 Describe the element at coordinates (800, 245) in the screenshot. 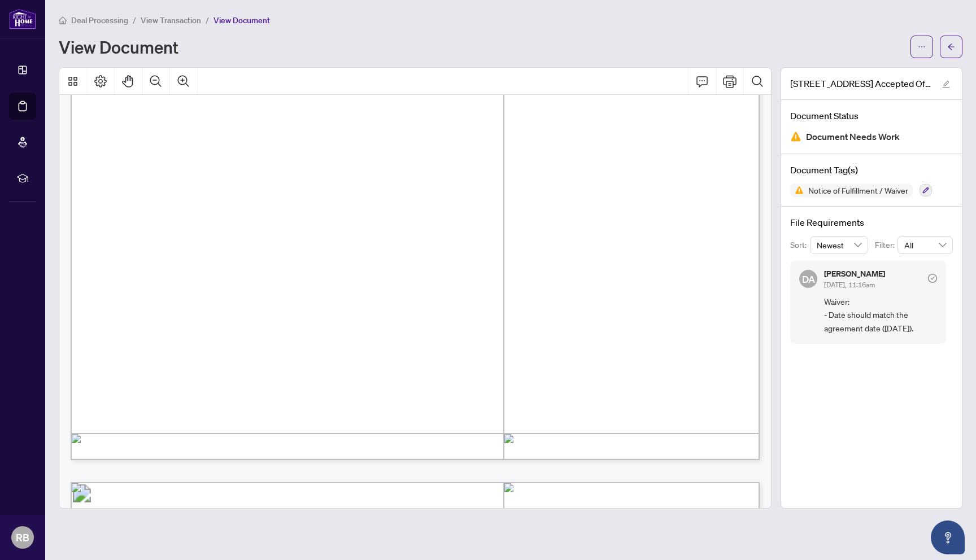

I see `p: Sort:` at that location.